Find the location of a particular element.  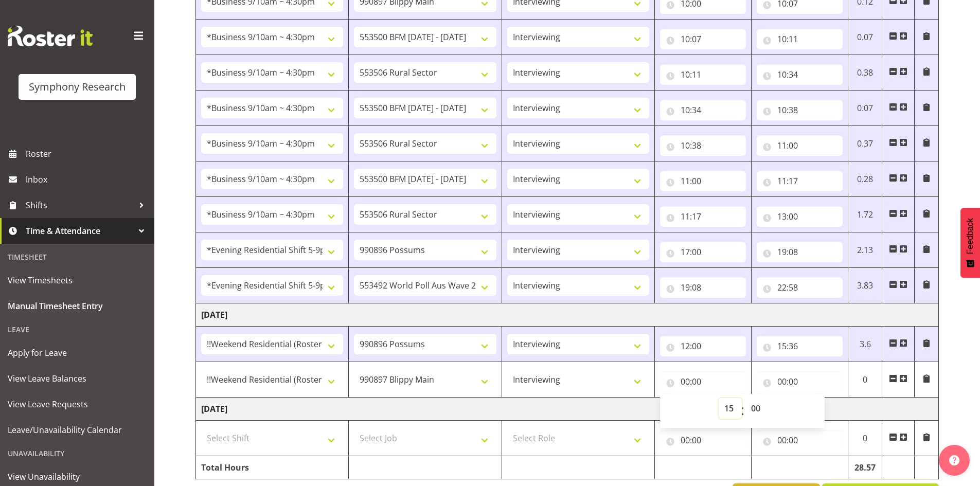

span: View Leave Balances is located at coordinates (77, 379).